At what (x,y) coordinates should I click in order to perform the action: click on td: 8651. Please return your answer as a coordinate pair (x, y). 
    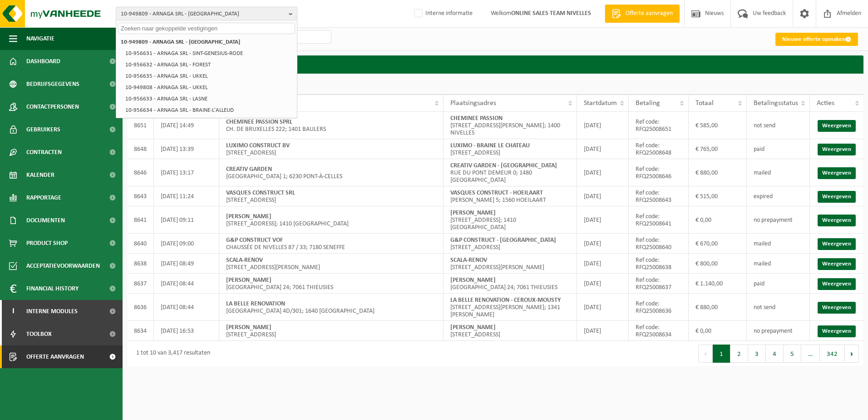
    Looking at the image, I should click on (141, 125).